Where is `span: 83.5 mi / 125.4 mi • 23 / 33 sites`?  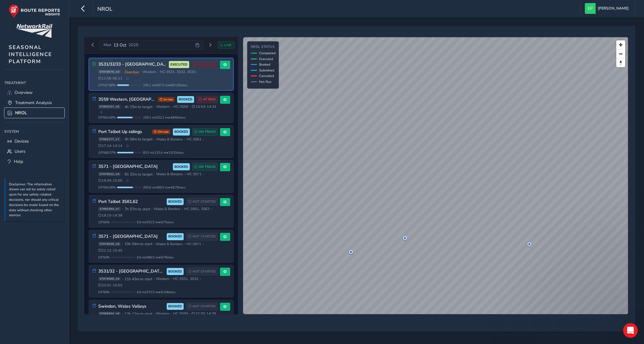
span: 83.5 mi / 125.4 mi • 23 / 33 sites is located at coordinates (163, 152).